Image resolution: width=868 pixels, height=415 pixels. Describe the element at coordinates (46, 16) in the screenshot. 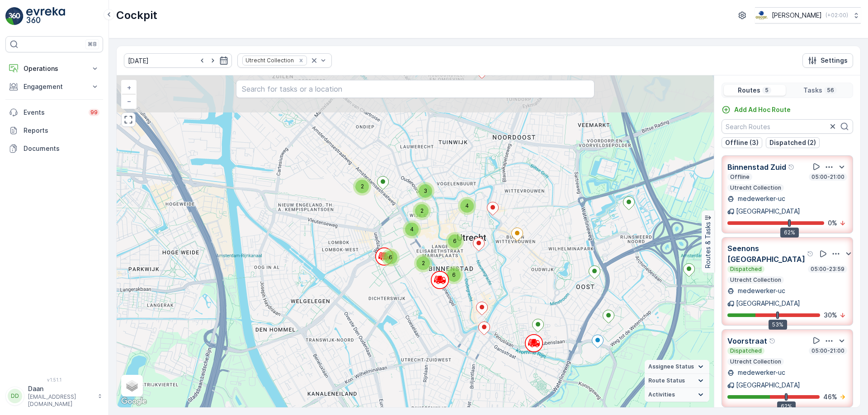

I see `img: logo_light-DOdMpM7g.png` at that location.